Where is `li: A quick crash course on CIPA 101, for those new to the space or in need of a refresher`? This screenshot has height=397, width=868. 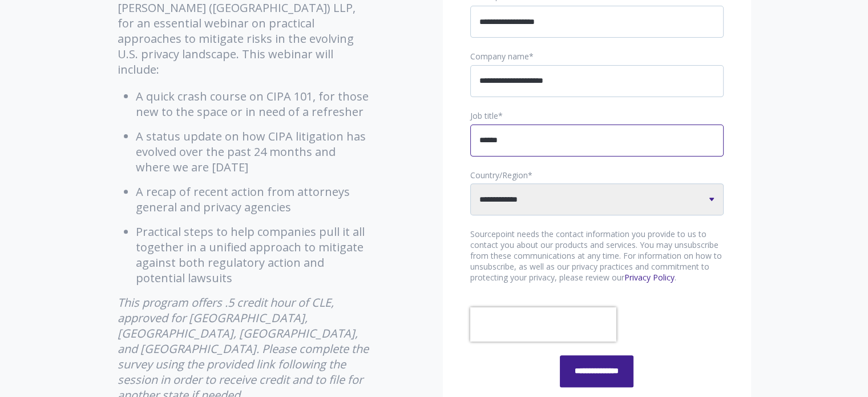
li: A quick crash course on CIPA 101, for those new to the space or in need of a refresher is located at coordinates (254, 104).